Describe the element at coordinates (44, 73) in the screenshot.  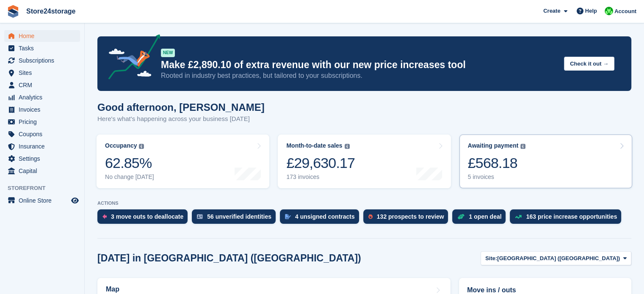
I see `span: Sites` at that location.